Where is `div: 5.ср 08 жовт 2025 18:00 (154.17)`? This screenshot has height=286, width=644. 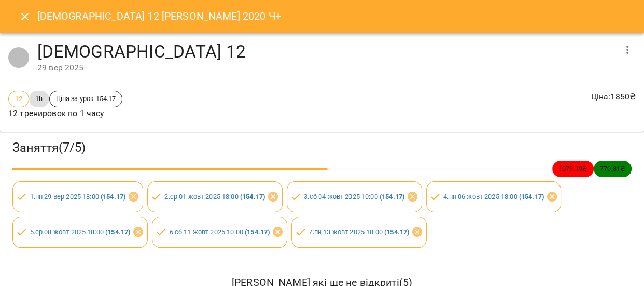
div: 5.ср 08 жовт 2025 18:00 (154.17) is located at coordinates (80, 232).